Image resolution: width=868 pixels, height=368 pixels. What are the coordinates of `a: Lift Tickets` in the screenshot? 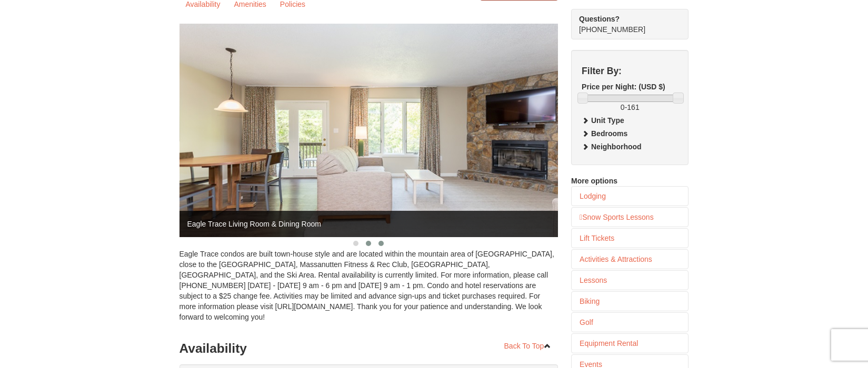 It's located at (630, 238).